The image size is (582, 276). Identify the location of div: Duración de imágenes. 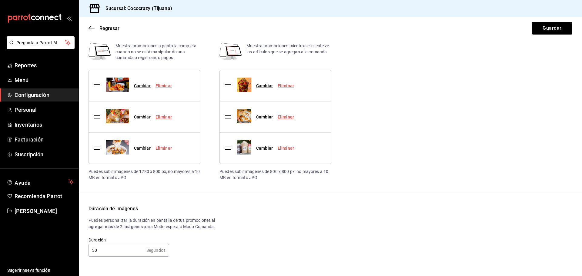
(331, 209).